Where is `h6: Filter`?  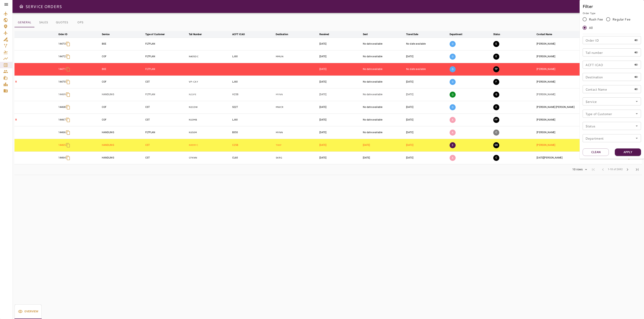
h6: Filter is located at coordinates (612, 6).